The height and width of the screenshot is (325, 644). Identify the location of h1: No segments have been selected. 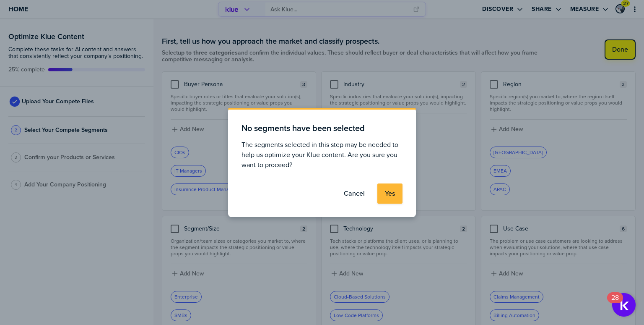
(303, 128).